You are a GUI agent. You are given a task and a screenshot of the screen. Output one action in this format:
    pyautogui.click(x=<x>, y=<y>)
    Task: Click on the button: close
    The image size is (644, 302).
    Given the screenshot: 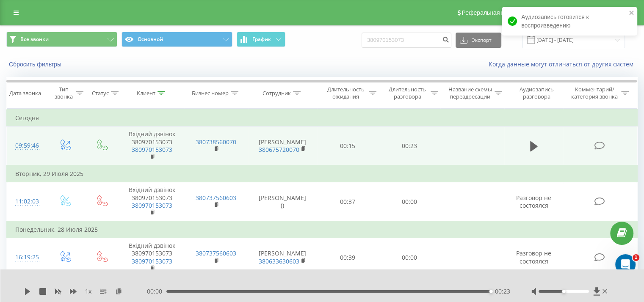 What is the action you would take?
    pyautogui.click(x=632, y=13)
    